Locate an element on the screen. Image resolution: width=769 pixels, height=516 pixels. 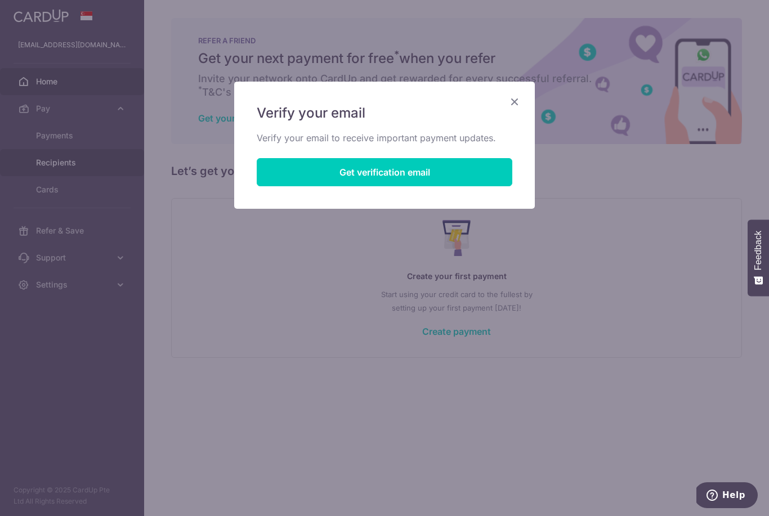
p: Verify your email to receive important payment updates. is located at coordinates (384, 138).